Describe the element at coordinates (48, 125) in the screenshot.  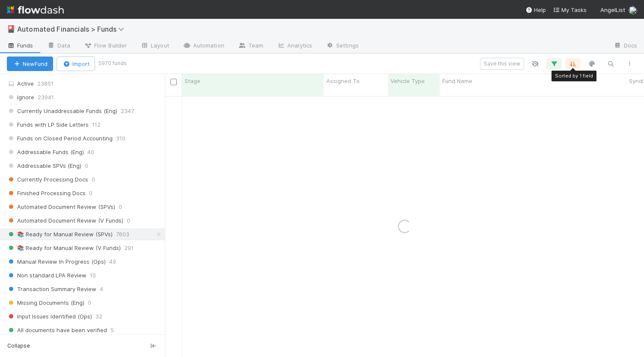
I see `span: Funds with LP Side Letters` at that location.